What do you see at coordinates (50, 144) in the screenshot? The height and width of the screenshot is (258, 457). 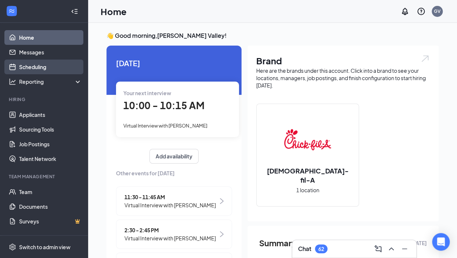 I see `a: Job Postings` at bounding box center [50, 144].